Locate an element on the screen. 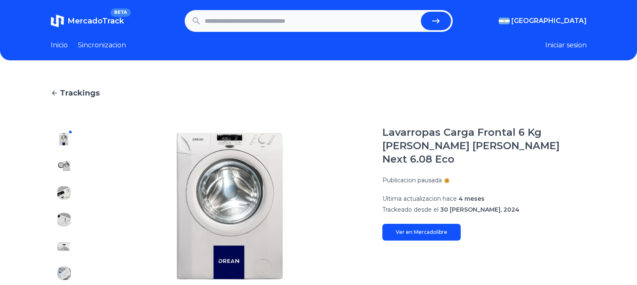  a: Trackings is located at coordinates (319, 93).